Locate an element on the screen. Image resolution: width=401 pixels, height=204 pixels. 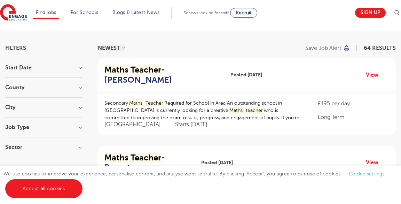
p: Long Term is located at coordinates (353, 117).